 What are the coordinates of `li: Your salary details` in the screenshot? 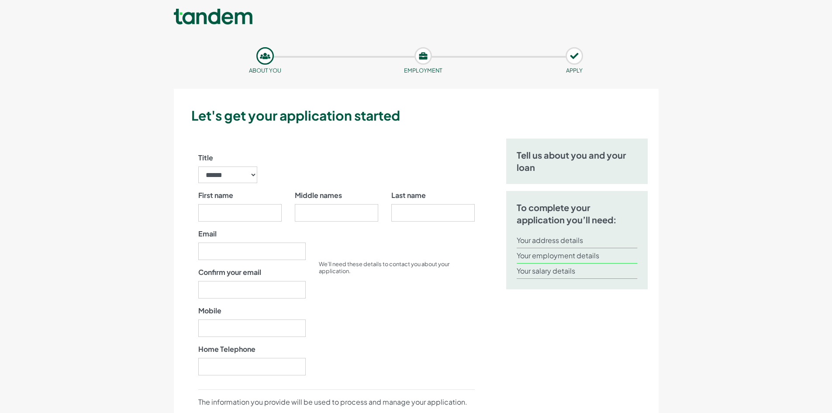 It's located at (577, 271).